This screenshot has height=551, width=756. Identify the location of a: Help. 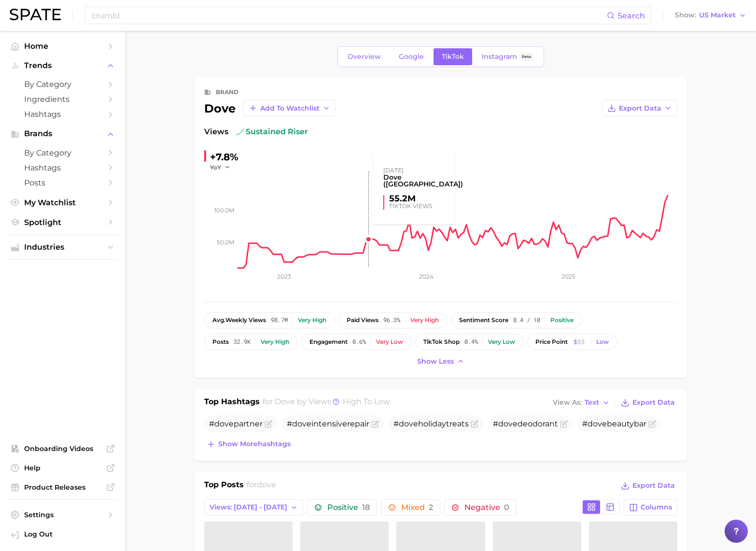
(63, 468).